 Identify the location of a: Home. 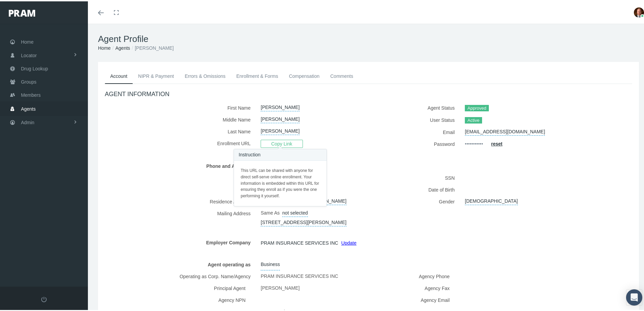
(104, 46).